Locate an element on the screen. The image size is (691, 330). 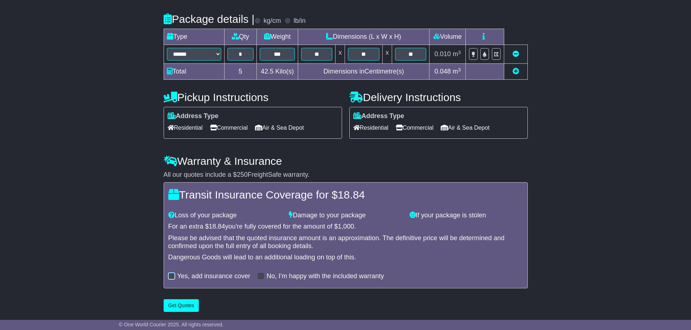
h4: Transit Insurance Coverage for $ is located at coordinates (345, 195).